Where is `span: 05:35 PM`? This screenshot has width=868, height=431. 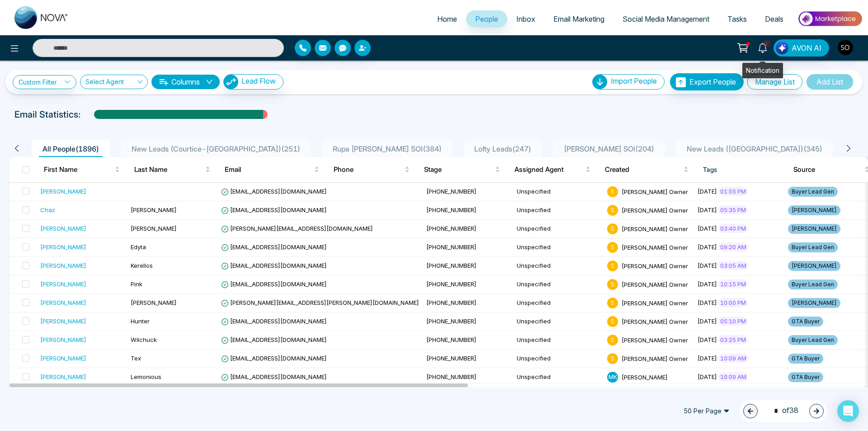
span: 05:35 PM is located at coordinates (733, 210).